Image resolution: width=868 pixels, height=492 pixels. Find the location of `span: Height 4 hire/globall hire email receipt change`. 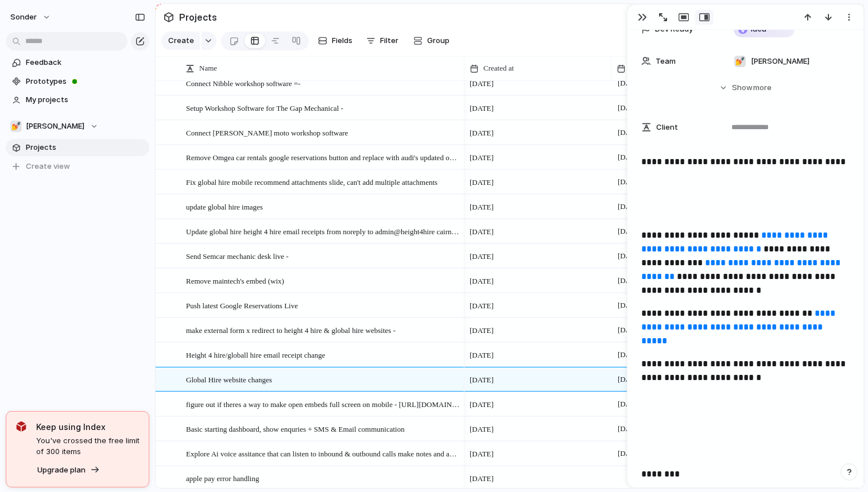

span: Height 4 hire/globall hire email receipt change is located at coordinates (255, 354).